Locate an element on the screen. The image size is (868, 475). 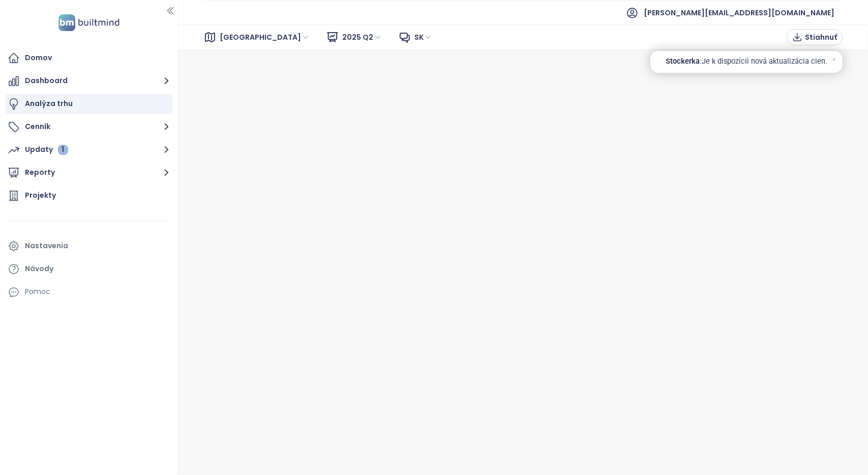
button: Dashboard is located at coordinates (89, 81).